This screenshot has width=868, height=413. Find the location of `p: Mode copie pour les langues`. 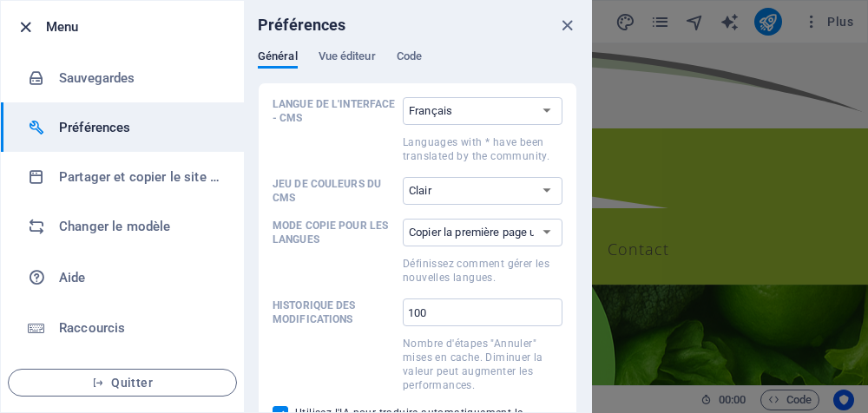

p: Mode copie pour les langues is located at coordinates (334, 232).